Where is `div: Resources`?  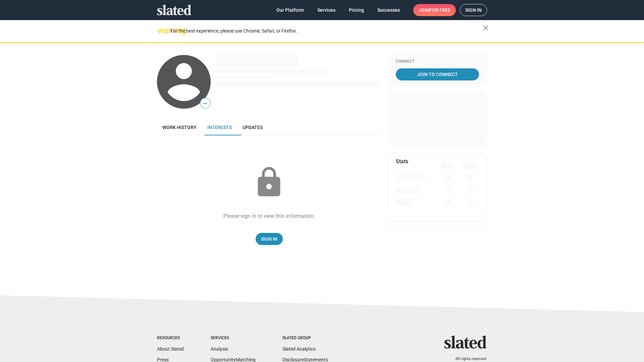
div: Resources is located at coordinates (170, 338).